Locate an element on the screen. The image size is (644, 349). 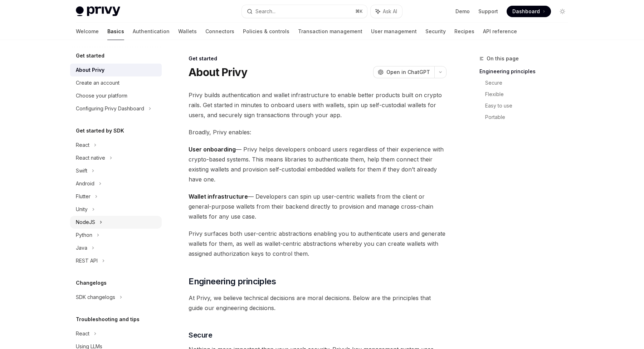
div: Create an account is located at coordinates (98, 83).